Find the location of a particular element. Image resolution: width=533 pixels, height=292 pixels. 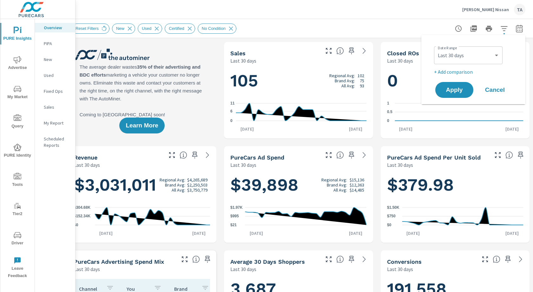

div: TA is located at coordinates (520, 10).